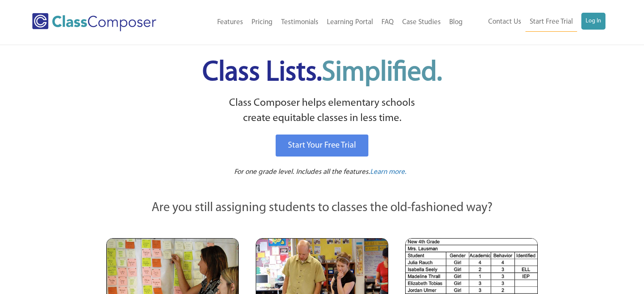 This screenshot has height=294, width=644. I want to click on a: Blog, so click(456, 22).